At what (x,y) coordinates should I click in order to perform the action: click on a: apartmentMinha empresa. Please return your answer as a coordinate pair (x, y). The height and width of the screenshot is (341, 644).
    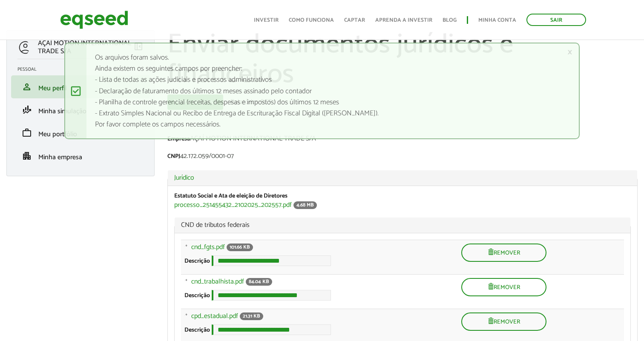
    Looking at the image, I should click on (80, 156).